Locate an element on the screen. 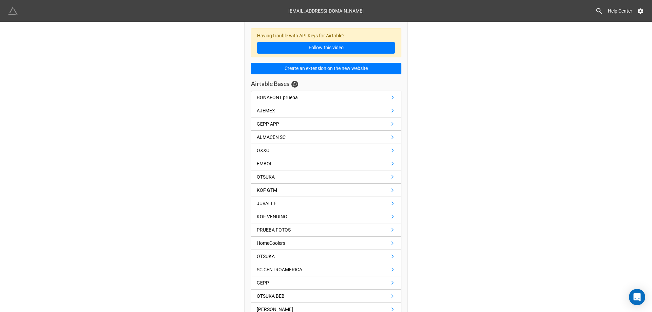 This screenshot has height=312, width=652. div: Having trouble with API Keys for Airtable? is located at coordinates (326, 43).